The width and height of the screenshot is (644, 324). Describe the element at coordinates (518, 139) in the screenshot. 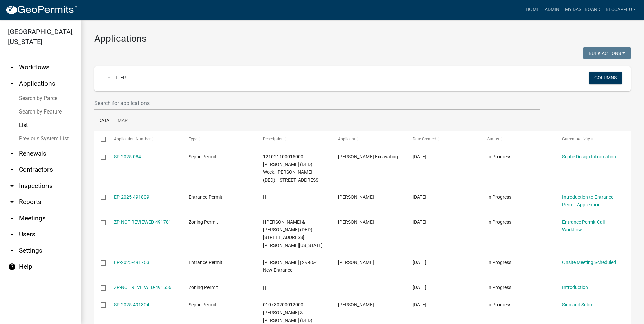

I see `datatable-header-cell: Status` at that location.